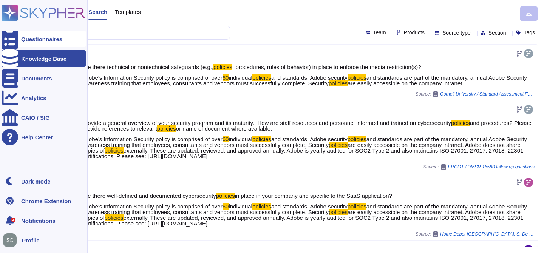 This screenshot has width=544, height=253. What do you see at coordinates (43, 78) in the screenshot?
I see `a: Documents` at bounding box center [43, 78].